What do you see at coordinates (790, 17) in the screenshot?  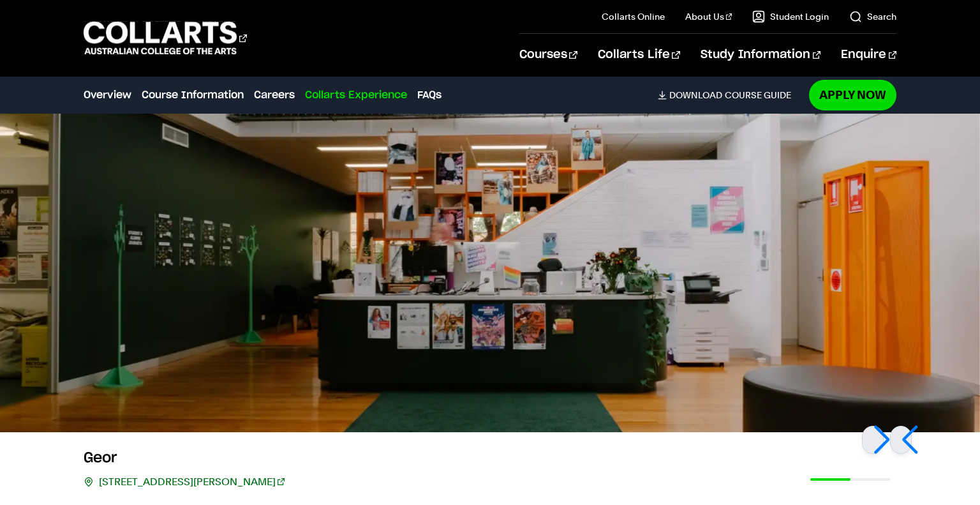 I see `a: Student Login` at bounding box center [790, 17].